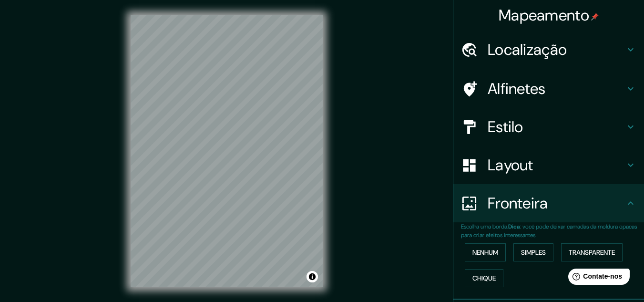 This screenshot has height=302, width=644. I want to click on font: Chique, so click(484, 278).